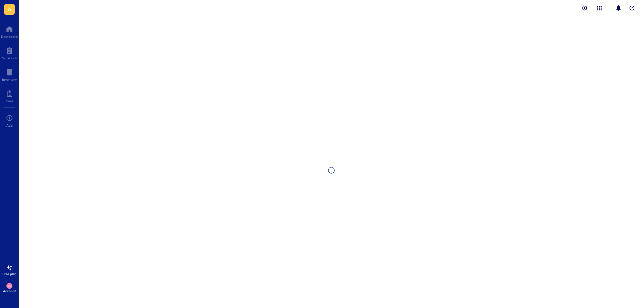  Describe the element at coordinates (10, 31) in the screenshot. I see `a: Dashboard` at that location.